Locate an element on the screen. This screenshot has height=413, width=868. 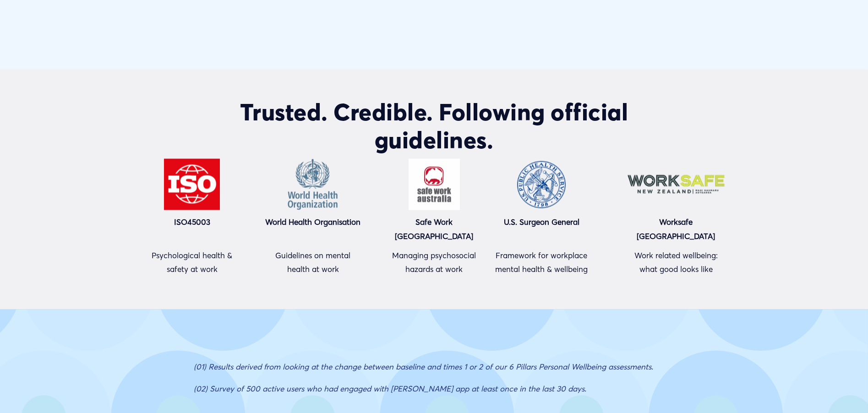
strong: U.S. Surgeon General is located at coordinates (542, 222).